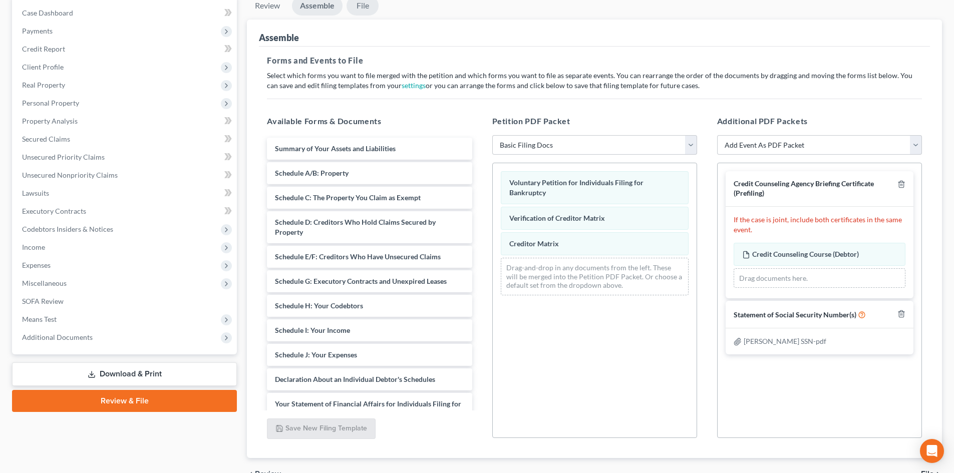 This screenshot has height=473, width=954. I want to click on span: Secured Claims, so click(46, 139).